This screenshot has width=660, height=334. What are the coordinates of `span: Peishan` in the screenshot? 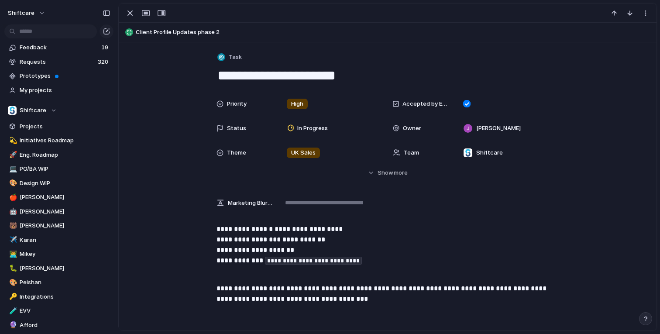 It's located at (65, 282).